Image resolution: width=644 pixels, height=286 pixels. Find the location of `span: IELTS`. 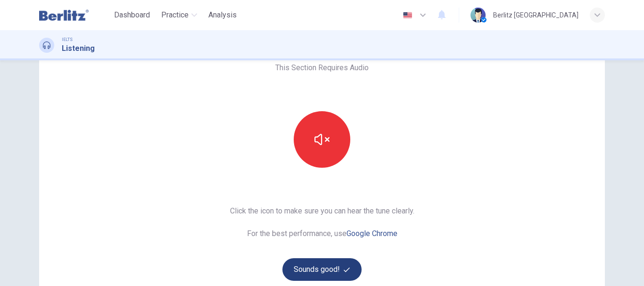

span: IELTS is located at coordinates (67, 40).